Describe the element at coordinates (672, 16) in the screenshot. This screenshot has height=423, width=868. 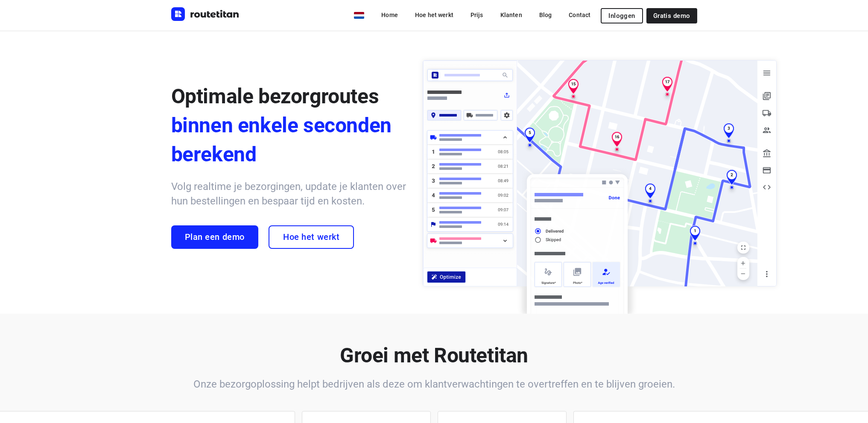
I see `a: Gratis demo` at that location.